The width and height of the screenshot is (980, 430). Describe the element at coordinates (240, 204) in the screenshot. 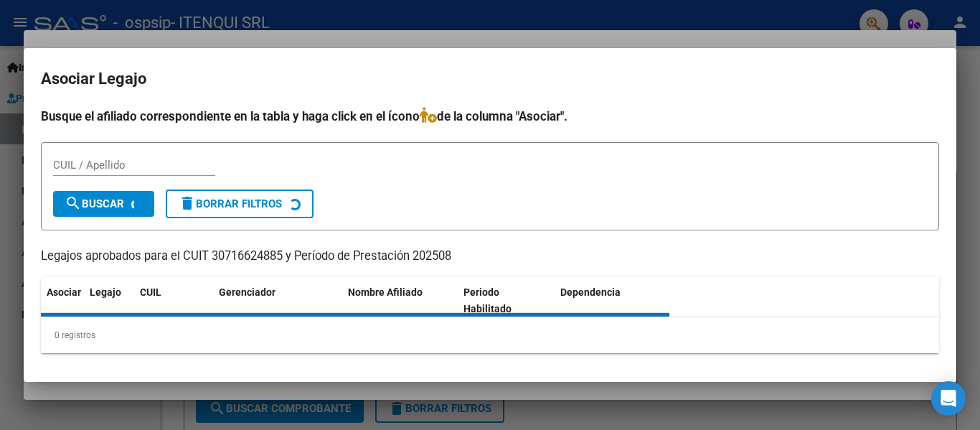

I see `button: Borrar Filtros` at that location.